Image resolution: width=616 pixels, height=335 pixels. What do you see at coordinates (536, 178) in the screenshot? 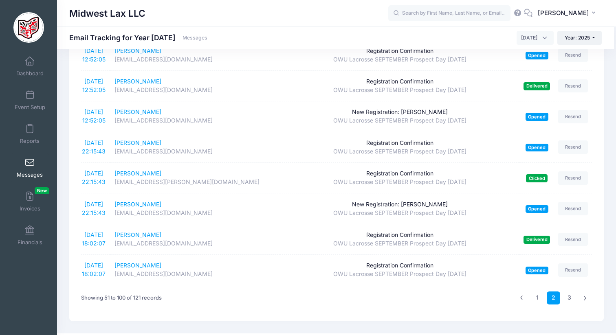
I see `span: Clicked` at bounding box center [536, 178].